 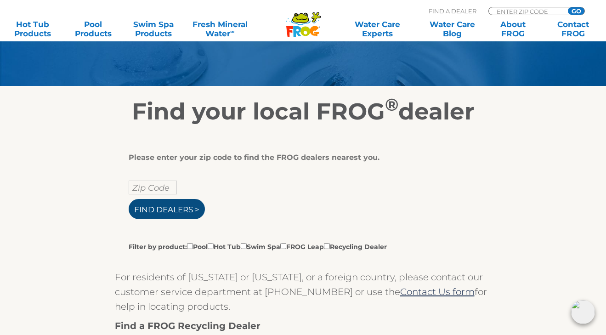 I want to click on a: PoolProducts, so click(x=93, y=29).